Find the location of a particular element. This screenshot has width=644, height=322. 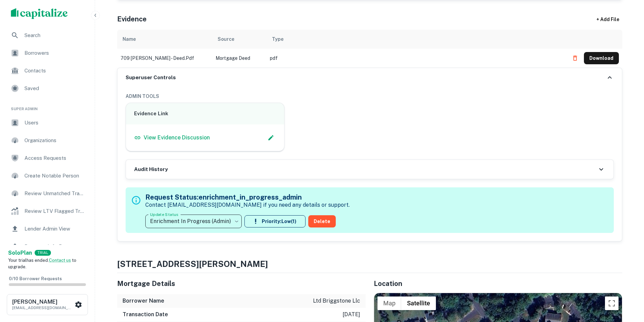

div: TRIAL is located at coordinates (43, 252).